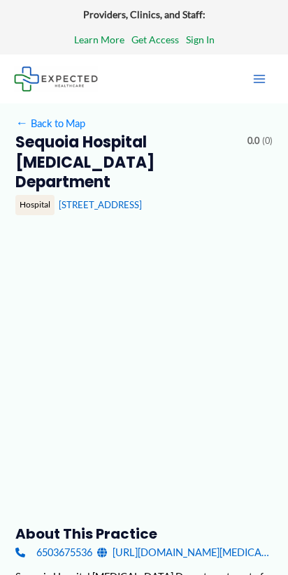 The image size is (288, 575). Describe the element at coordinates (56, 78) in the screenshot. I see `img: Expected Healthcare Logo - side, dark font, small` at that location.